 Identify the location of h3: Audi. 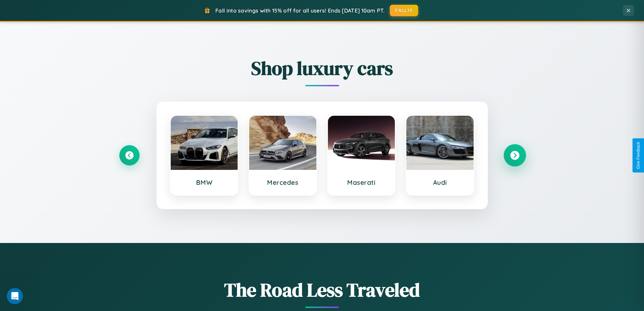
(440, 182).